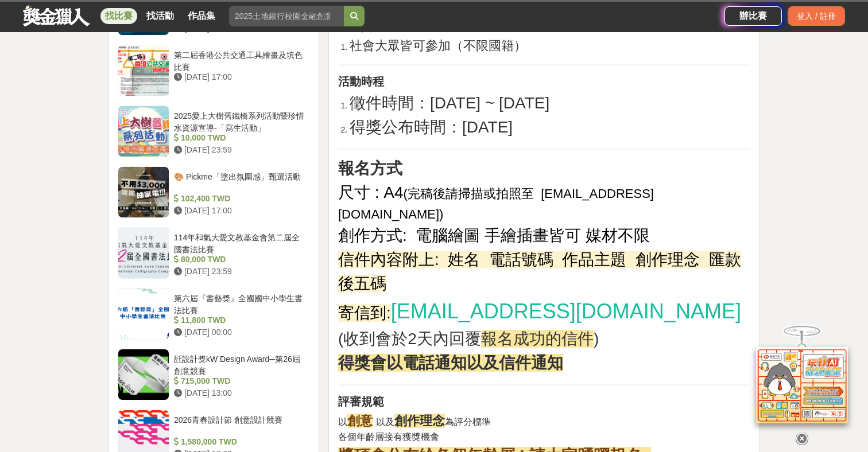  What do you see at coordinates (451, 362) in the screenshot?
I see `strong: 得獎會以電話通知以及信件通知` at bounding box center [451, 362].